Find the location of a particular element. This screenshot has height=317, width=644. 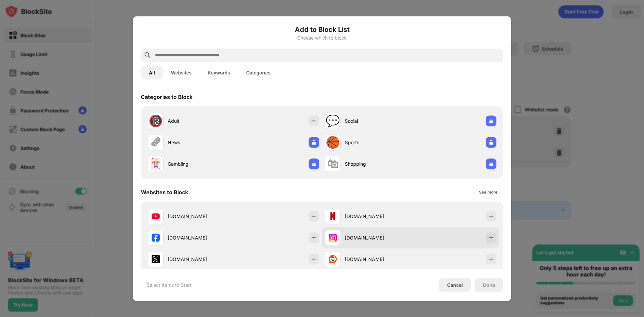

div: Gambling is located at coordinates (200, 164).